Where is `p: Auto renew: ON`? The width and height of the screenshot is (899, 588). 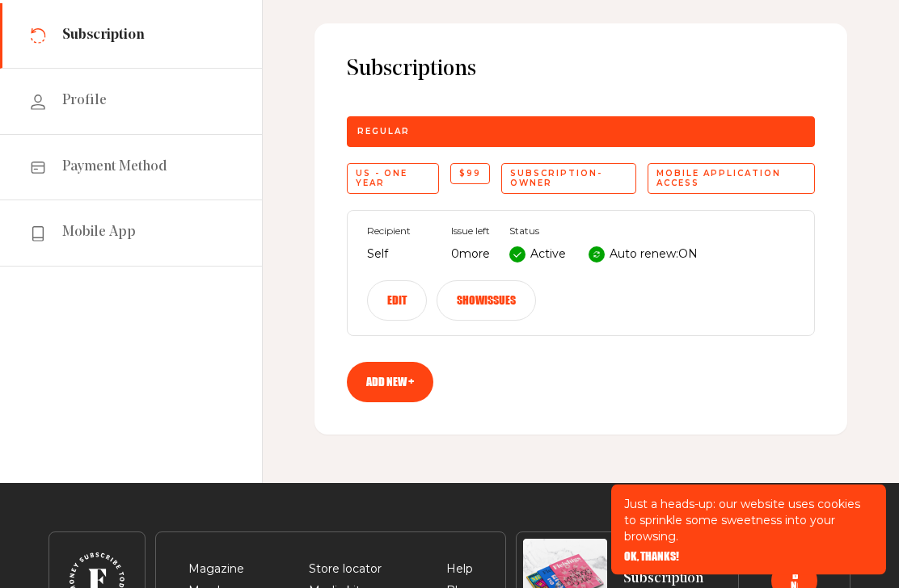
p: Auto renew: ON is located at coordinates (654, 255).